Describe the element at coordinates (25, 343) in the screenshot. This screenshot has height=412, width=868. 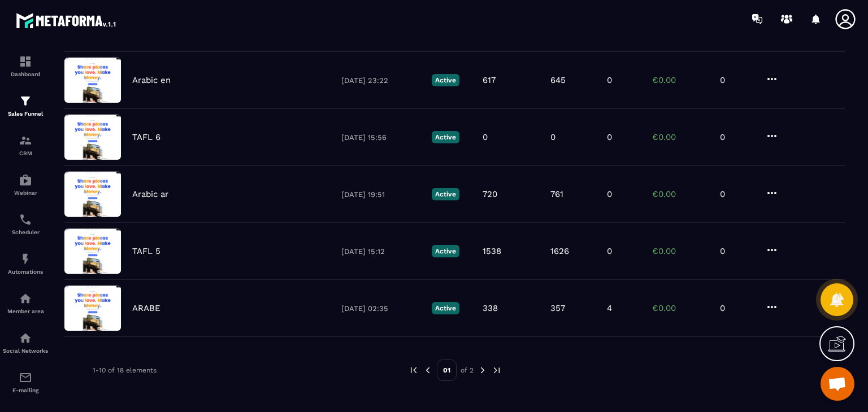
I see `a: social-networksocial-networkSocial Networks` at that location.